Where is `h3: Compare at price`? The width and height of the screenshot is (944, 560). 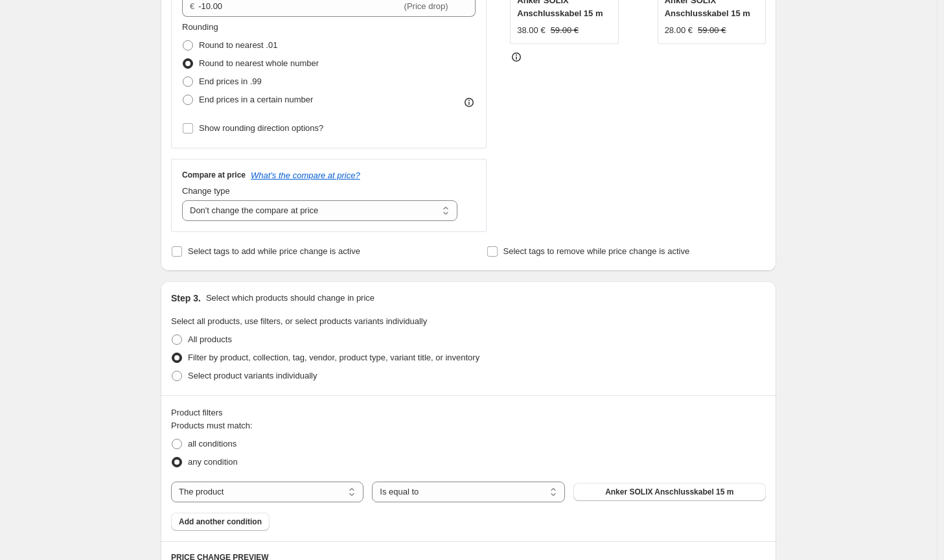
h3: Compare at price is located at coordinates (213, 175).